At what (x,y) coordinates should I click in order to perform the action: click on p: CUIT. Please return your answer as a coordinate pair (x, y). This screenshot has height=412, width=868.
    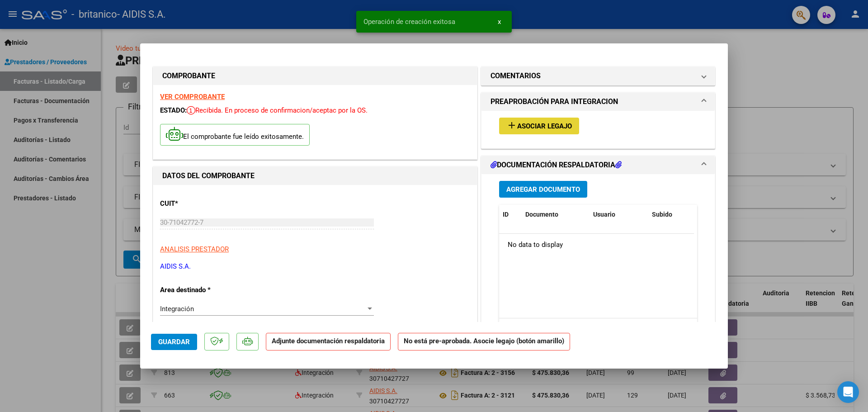
    Looking at the image, I should click on (207, 204).